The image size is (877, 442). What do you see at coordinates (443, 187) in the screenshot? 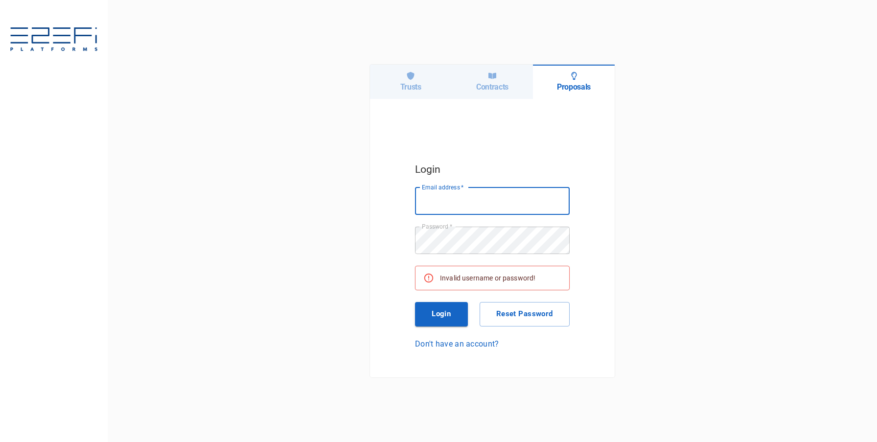
I see `label: Email address` at bounding box center [443, 187].